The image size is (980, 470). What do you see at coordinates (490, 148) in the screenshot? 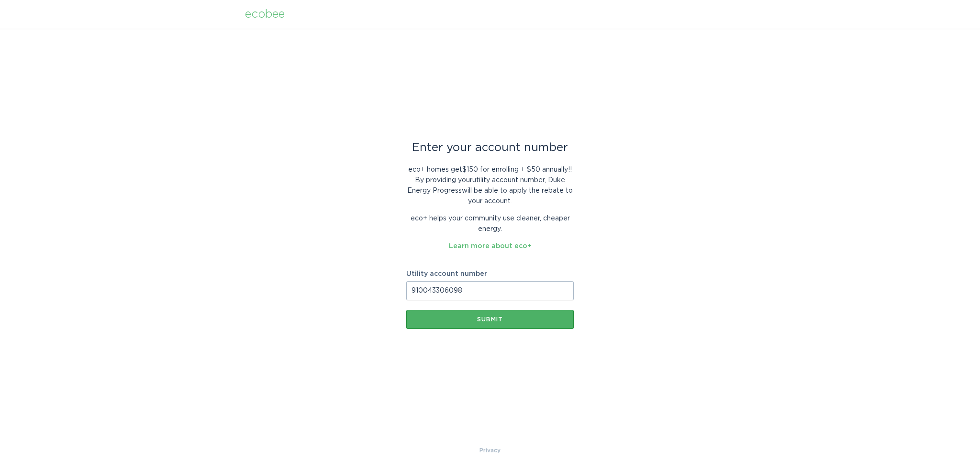
I see `div: Enter your account number` at bounding box center [490, 148].